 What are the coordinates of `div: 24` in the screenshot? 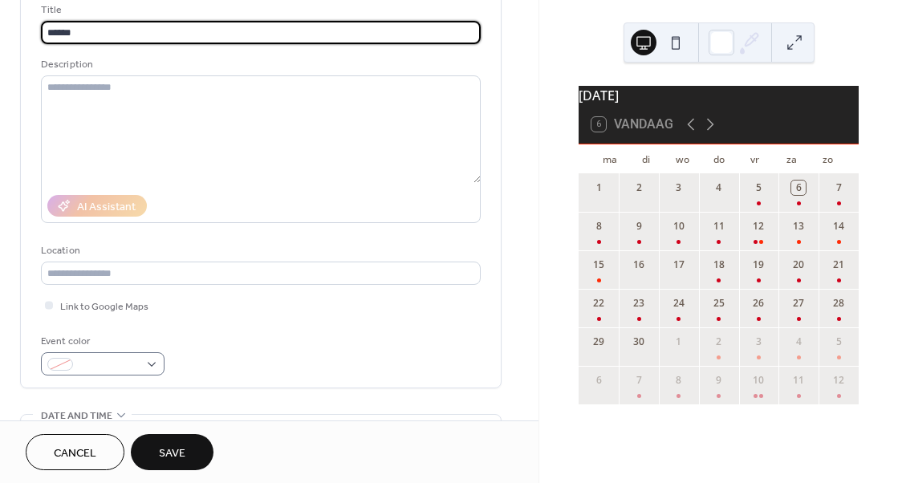 It's located at (679, 303).